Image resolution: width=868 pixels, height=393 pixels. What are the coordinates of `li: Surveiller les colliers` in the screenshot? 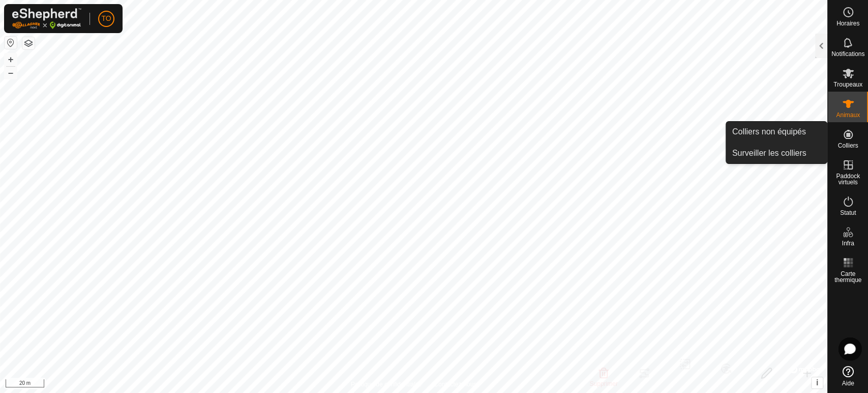 It's located at (777, 153).